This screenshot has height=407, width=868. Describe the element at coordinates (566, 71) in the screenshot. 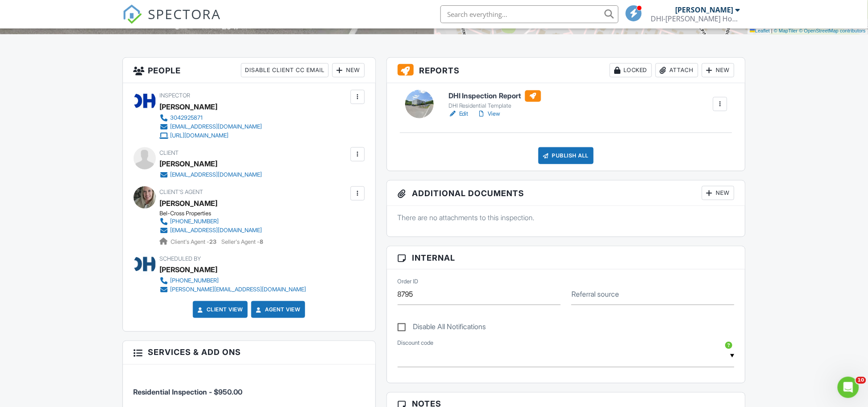

I see `h3: Reports` at that location.